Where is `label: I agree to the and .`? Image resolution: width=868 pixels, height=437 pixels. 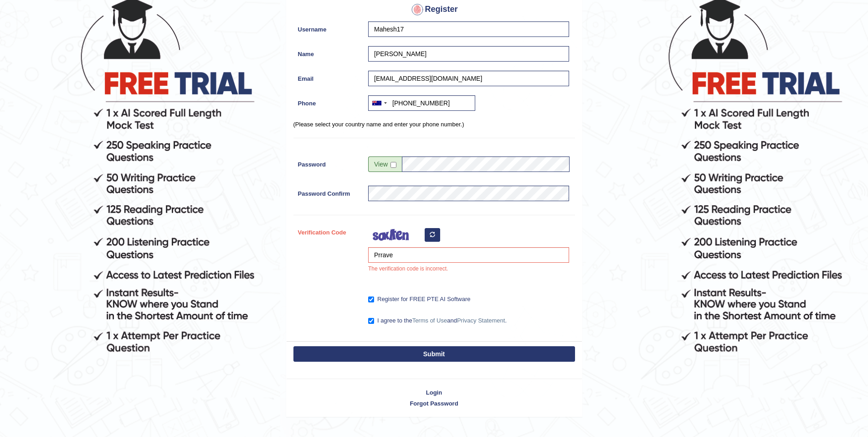
label: I agree to the and . is located at coordinates (437, 320).